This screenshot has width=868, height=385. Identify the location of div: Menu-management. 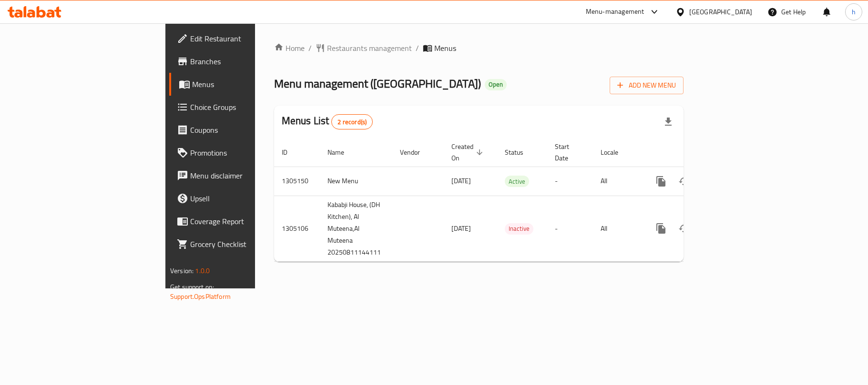
(615, 12).